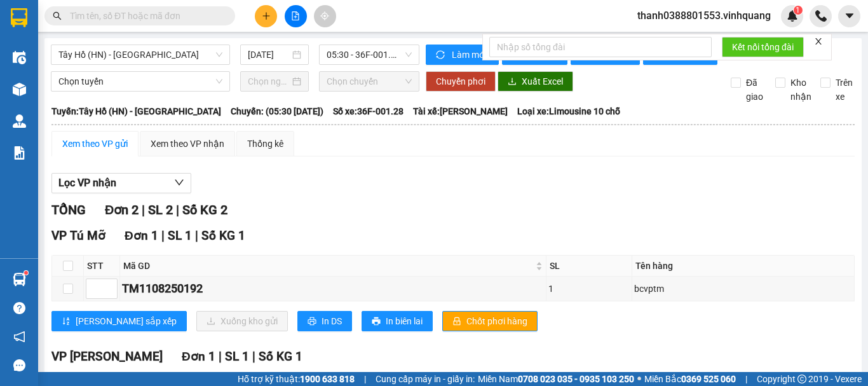 This screenshot has height=386, width=868. What do you see at coordinates (462, 55) in the screenshot?
I see `button: syncLàm mới` at bounding box center [462, 55].